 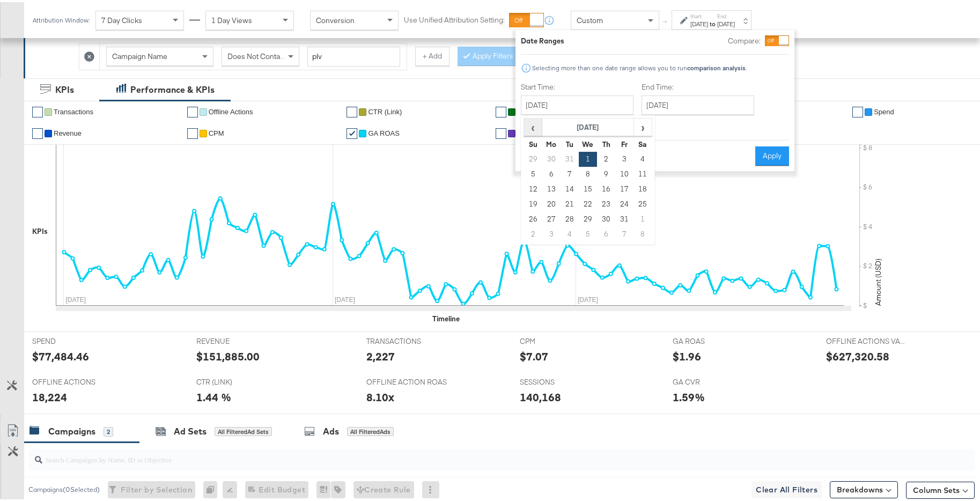 What do you see at coordinates (606, 202) in the screenshot?
I see `td: 23` at bounding box center [606, 202].